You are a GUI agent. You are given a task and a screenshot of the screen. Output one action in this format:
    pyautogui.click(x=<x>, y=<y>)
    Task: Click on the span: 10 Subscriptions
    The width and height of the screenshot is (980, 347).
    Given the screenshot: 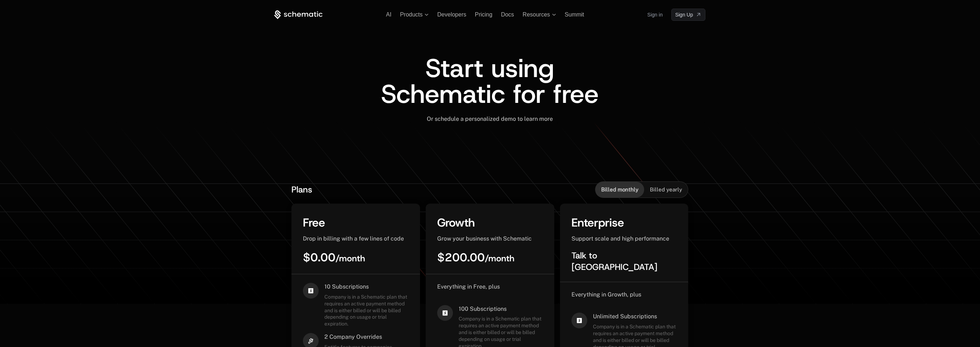 What is the action you would take?
    pyautogui.click(x=366, y=286)
    